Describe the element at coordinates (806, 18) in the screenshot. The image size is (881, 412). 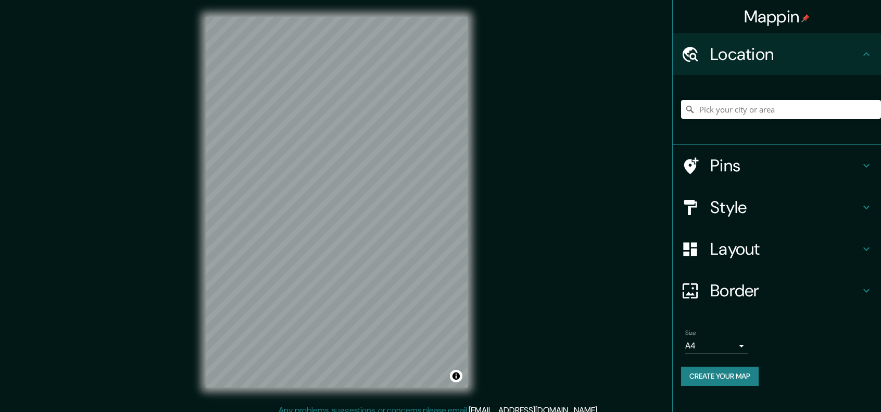
I see `img: pin-icon.png` at that location.